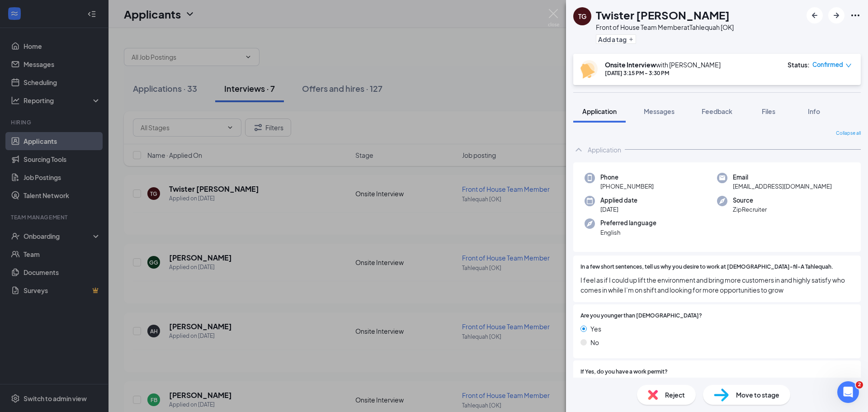 The image size is (868, 412). Describe the element at coordinates (749, 200) in the screenshot. I see `span: Source` at that location.